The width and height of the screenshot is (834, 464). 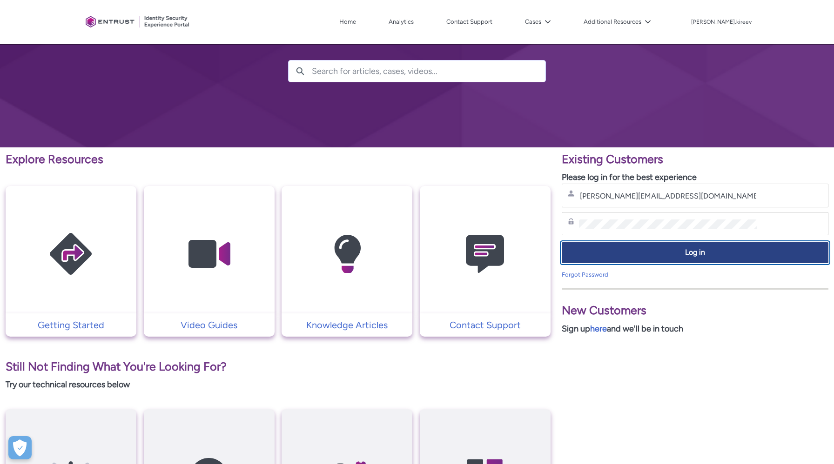 I want to click on img: Getting Started, so click(x=71, y=254).